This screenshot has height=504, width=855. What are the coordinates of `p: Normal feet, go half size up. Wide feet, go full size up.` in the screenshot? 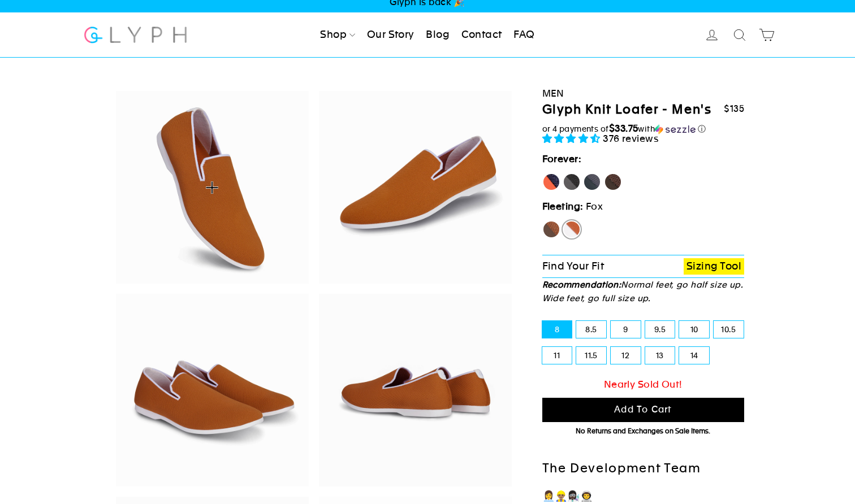 It's located at (643, 292).